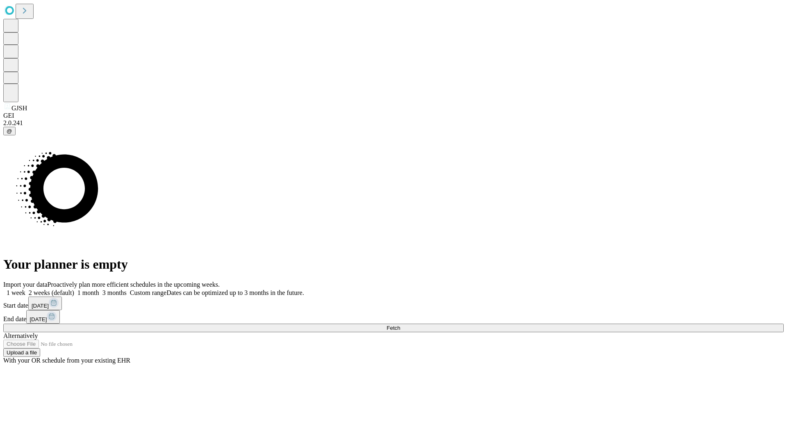 The width and height of the screenshot is (787, 443). I want to click on h1: Your planner is empty, so click(394, 264).